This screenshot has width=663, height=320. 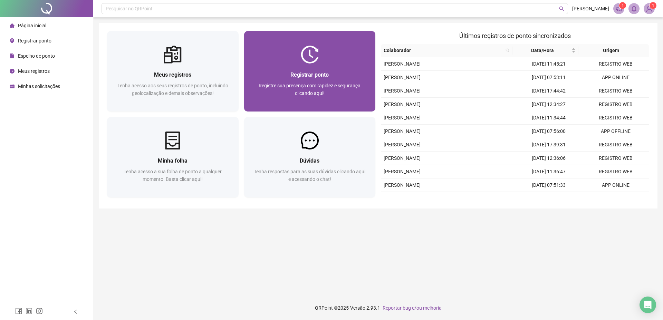 What do you see at coordinates (615, 131) in the screenshot?
I see `td: APP OFFLINE` at bounding box center [615, 131].